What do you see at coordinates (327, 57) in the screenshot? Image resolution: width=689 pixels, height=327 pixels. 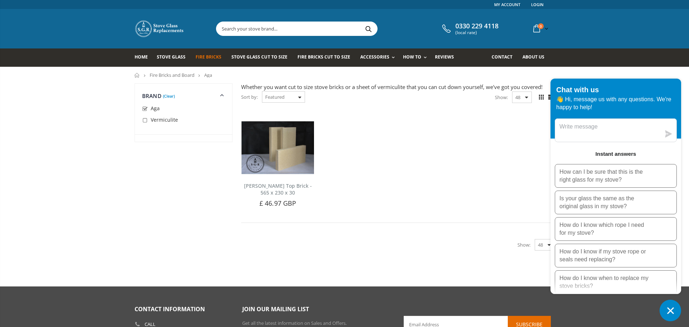 I see `a: Fire Bricks Cut To Size` at bounding box center [327, 57].